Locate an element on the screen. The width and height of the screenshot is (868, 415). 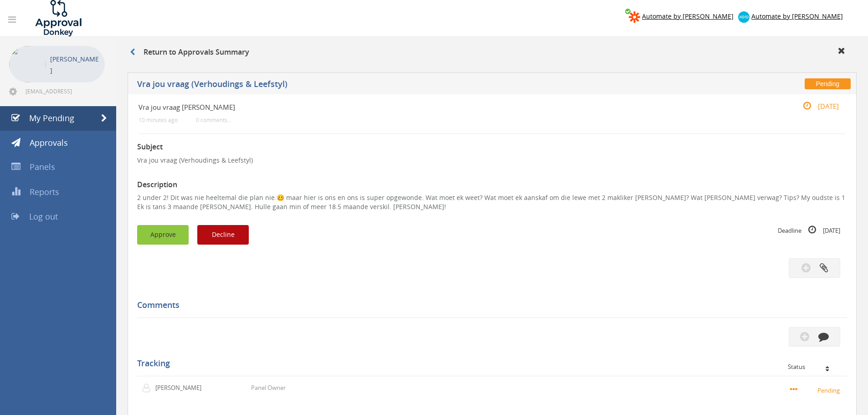
h5: Tracking is located at coordinates (488, 364).